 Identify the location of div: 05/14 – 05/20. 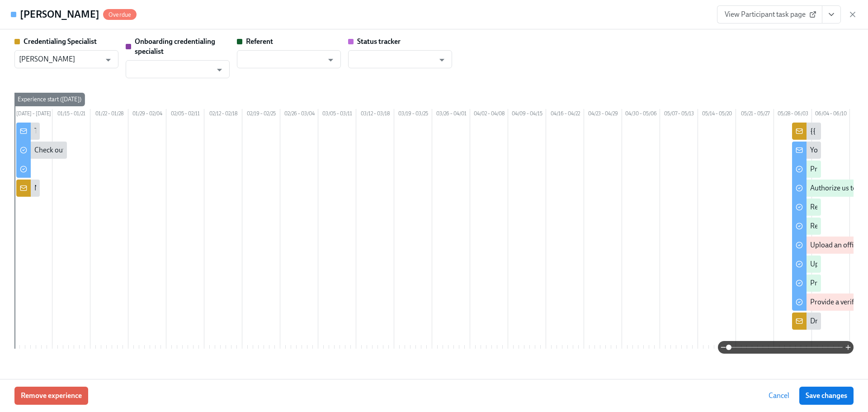
(717, 115).